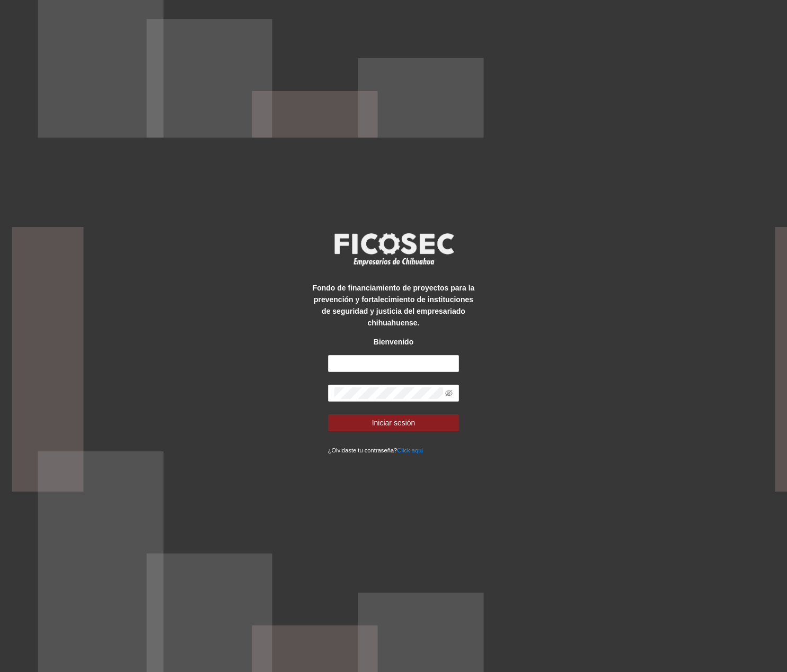 The width and height of the screenshot is (787, 672). Describe the element at coordinates (394, 423) in the screenshot. I see `span: Iniciar sesión` at that location.